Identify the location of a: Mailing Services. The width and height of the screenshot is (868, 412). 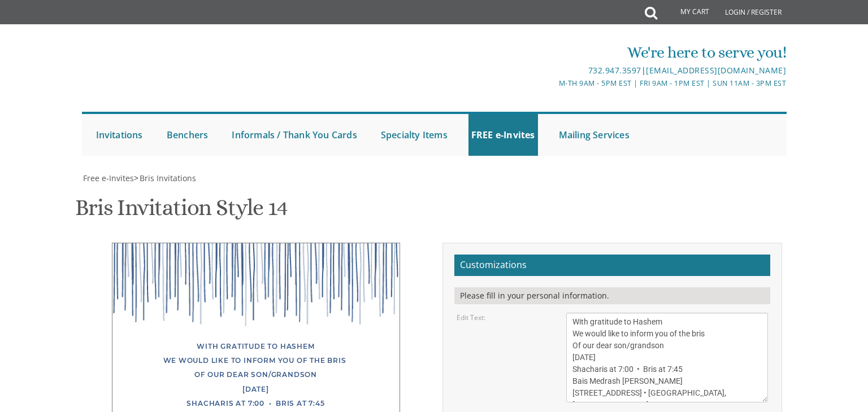
(594, 135).